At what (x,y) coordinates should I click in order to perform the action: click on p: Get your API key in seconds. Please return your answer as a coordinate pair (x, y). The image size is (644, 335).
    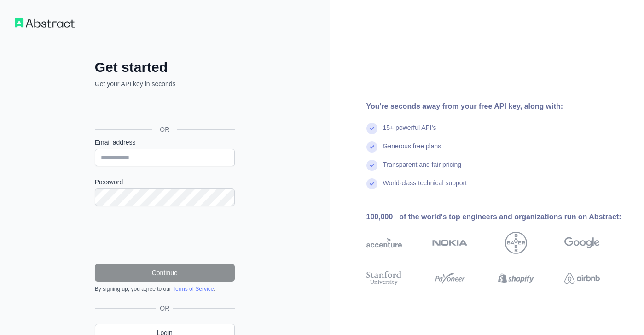
    Looking at the image, I should click on (165, 84).